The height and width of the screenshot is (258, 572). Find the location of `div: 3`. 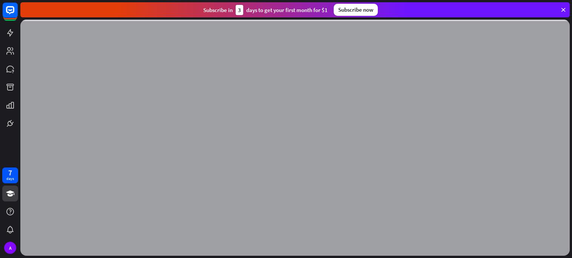

div: 3 is located at coordinates (240, 10).